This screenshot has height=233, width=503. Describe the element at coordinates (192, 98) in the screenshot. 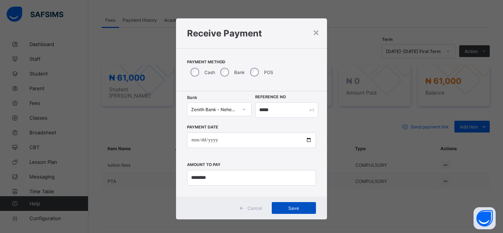

I see `span: Bank` at that location.